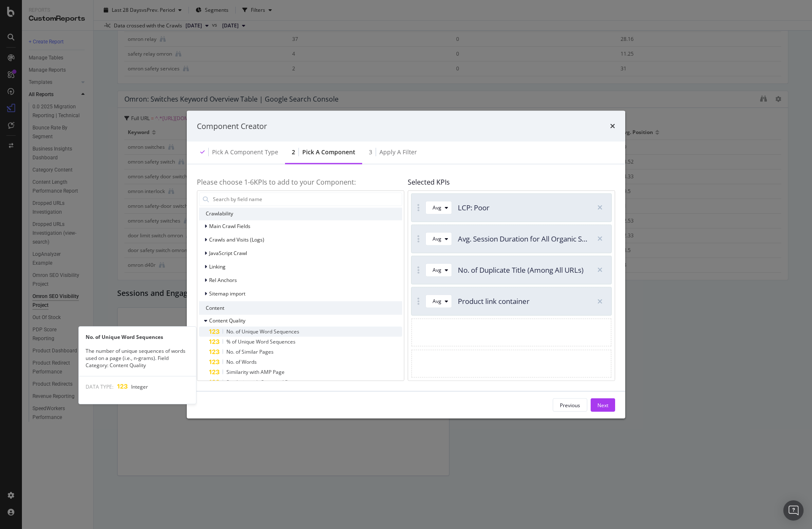 The image size is (812, 529). What do you see at coordinates (230, 226) in the screenshot?
I see `span: Main Crawl Fields` at bounding box center [230, 226].